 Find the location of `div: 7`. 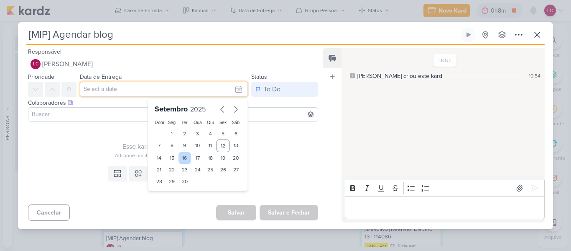

div: 7 is located at coordinates (159, 146).